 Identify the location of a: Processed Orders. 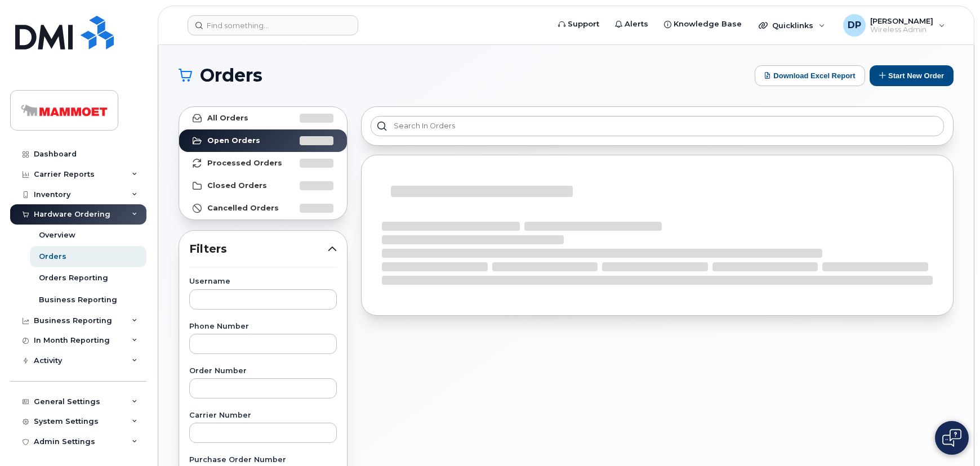
(263, 163).